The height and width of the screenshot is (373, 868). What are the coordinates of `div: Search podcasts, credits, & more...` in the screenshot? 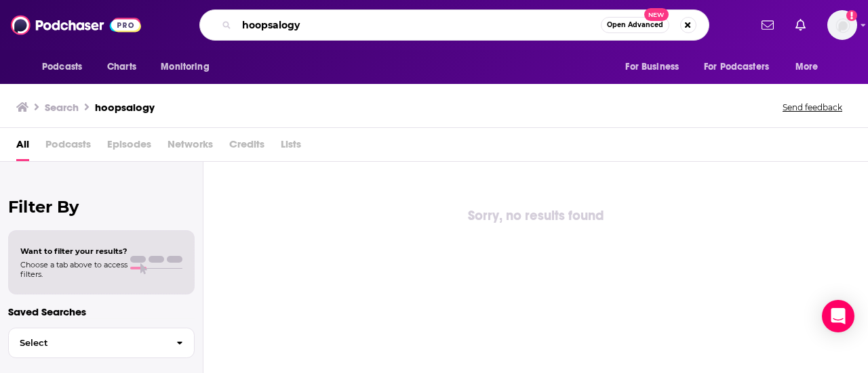 It's located at (454, 25).